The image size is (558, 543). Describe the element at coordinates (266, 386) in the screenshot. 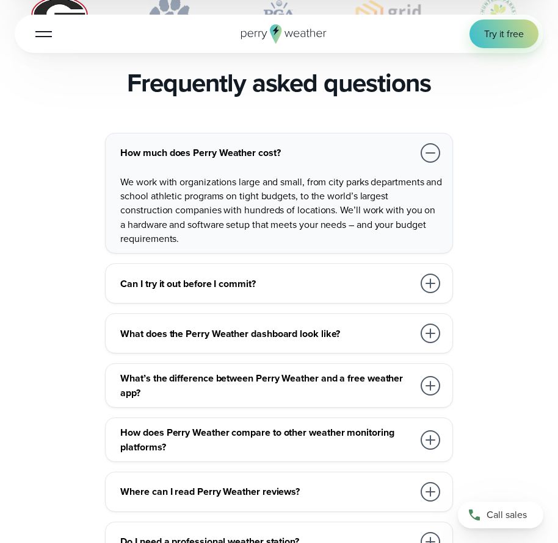

I see `h3: What’s the difference between Perry Weather and a free weather app?` at that location.